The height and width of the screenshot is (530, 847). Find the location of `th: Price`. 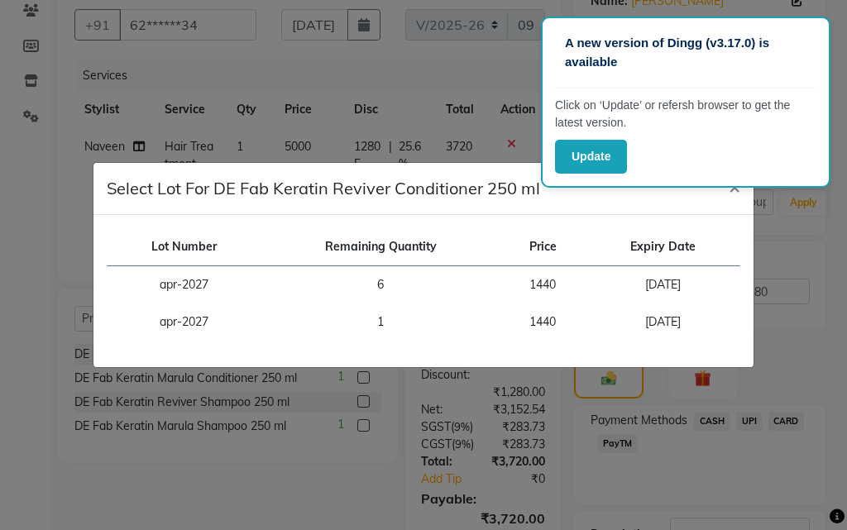

th: Price is located at coordinates (542, 247).